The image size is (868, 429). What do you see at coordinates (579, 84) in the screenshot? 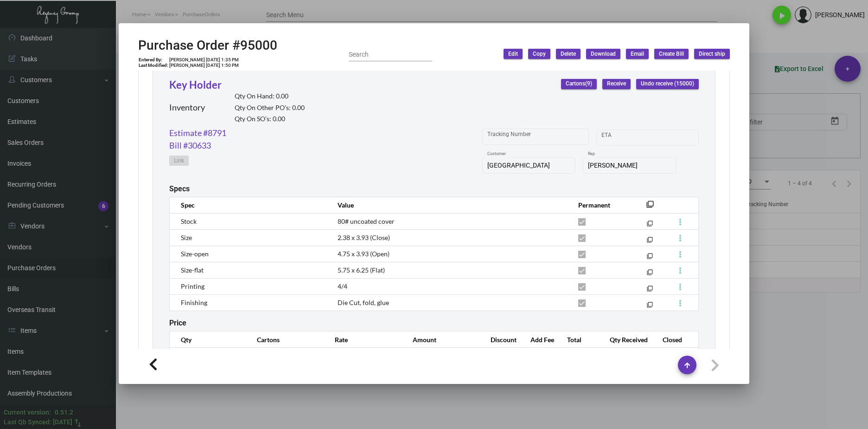
I see `button: Cartons(9)` at bounding box center [579, 84].